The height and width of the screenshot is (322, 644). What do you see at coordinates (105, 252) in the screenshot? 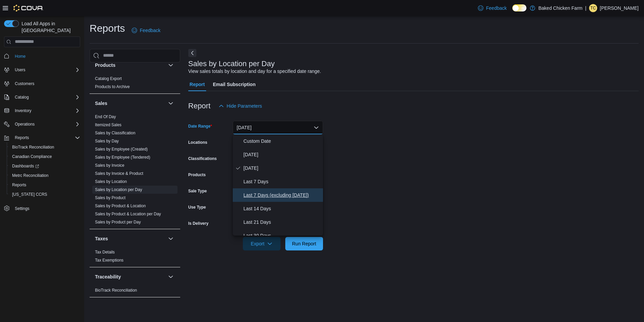
I see `a: Tax Details` at bounding box center [105, 252].